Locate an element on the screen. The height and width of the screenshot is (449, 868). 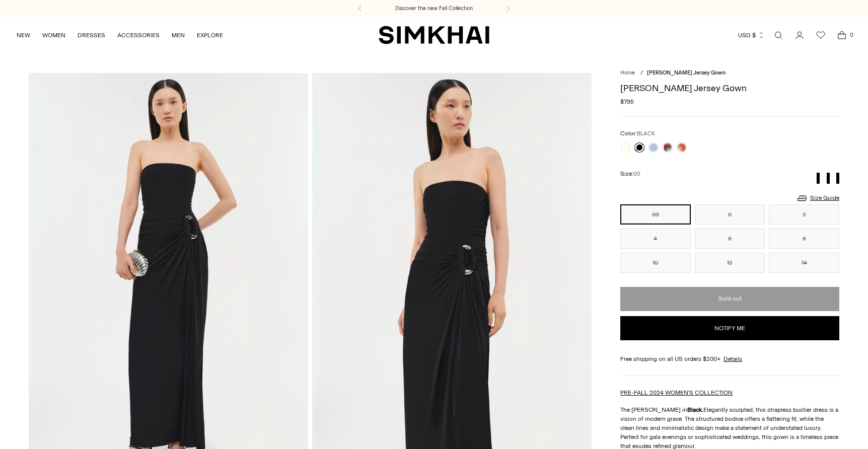
span: 0 is located at coordinates (852, 35).